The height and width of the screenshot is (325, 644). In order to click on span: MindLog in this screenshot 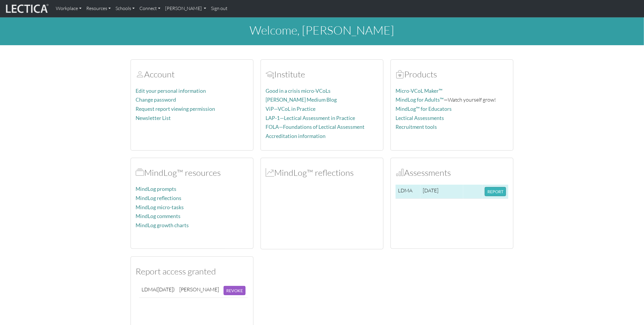, I will do `click(270, 173)`.